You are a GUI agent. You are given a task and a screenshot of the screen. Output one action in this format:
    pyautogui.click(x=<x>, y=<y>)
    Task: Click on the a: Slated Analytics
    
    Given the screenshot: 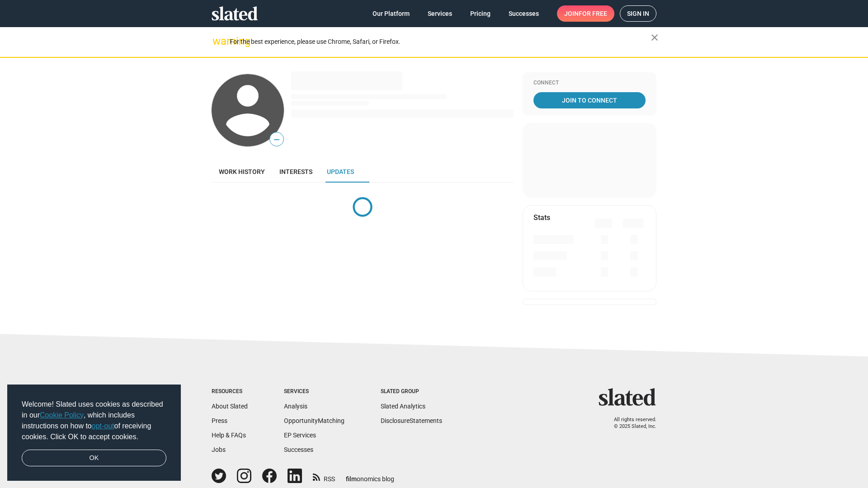 What is the action you would take?
    pyautogui.click(x=403, y=406)
    